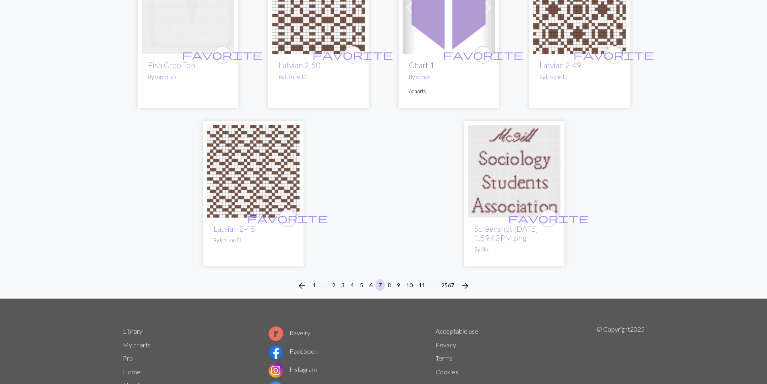  What do you see at coordinates (166, 77) in the screenshot?
I see `a: ForestFen` at bounding box center [166, 77].